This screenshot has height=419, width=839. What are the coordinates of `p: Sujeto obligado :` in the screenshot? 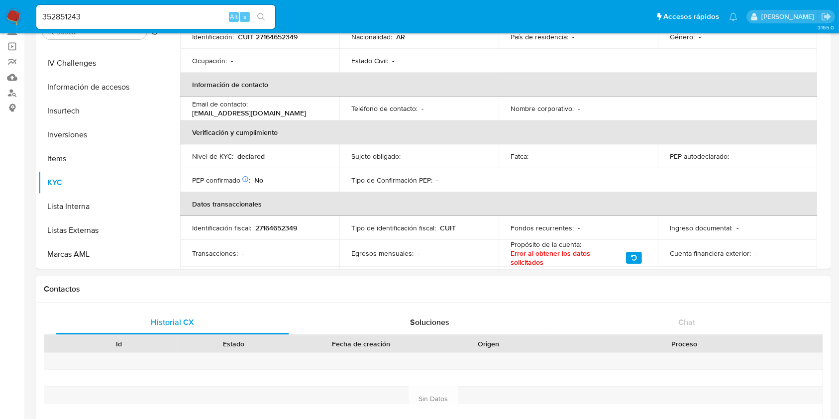 It's located at (376, 156).